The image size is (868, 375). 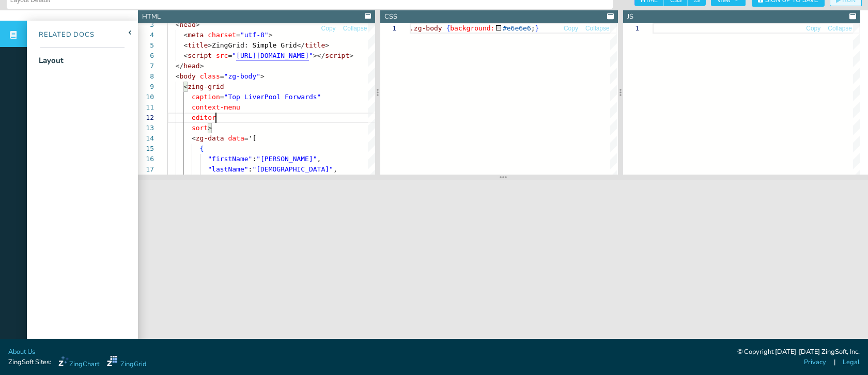 I want to click on span: src, so click(x=222, y=55).